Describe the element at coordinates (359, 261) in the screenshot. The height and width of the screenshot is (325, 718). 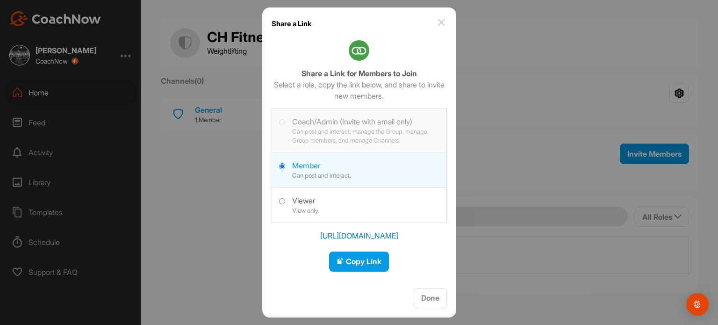
I see `span: Copy Link` at that location.